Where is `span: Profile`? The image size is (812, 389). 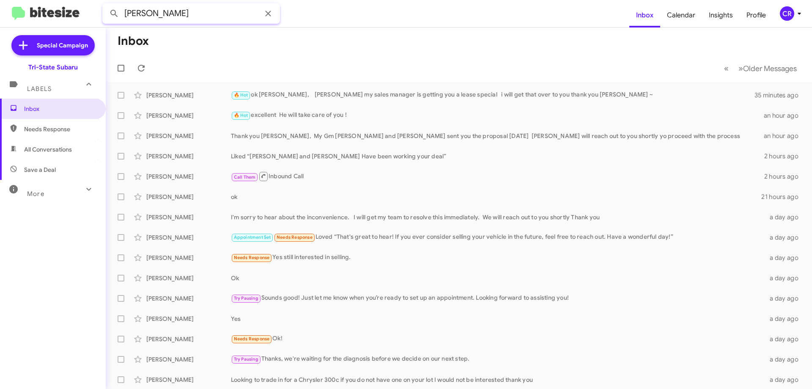 span: Profile is located at coordinates (756, 15).